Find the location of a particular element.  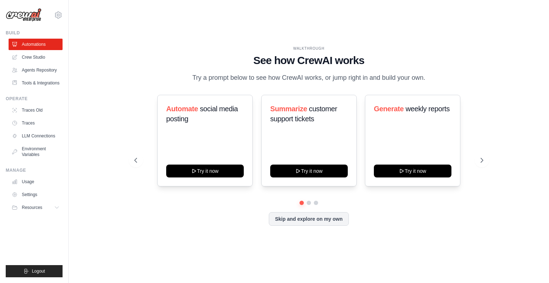

button: Logout is located at coordinates (34, 271).